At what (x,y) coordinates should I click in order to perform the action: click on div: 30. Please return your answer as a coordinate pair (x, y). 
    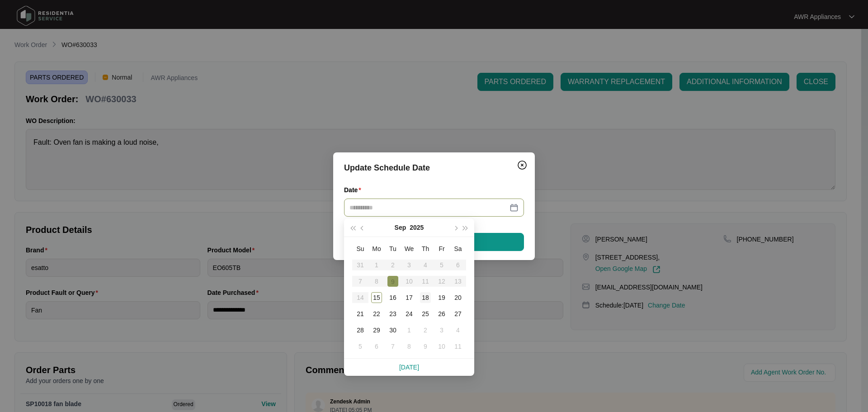
    Looking at the image, I should click on (393, 330).